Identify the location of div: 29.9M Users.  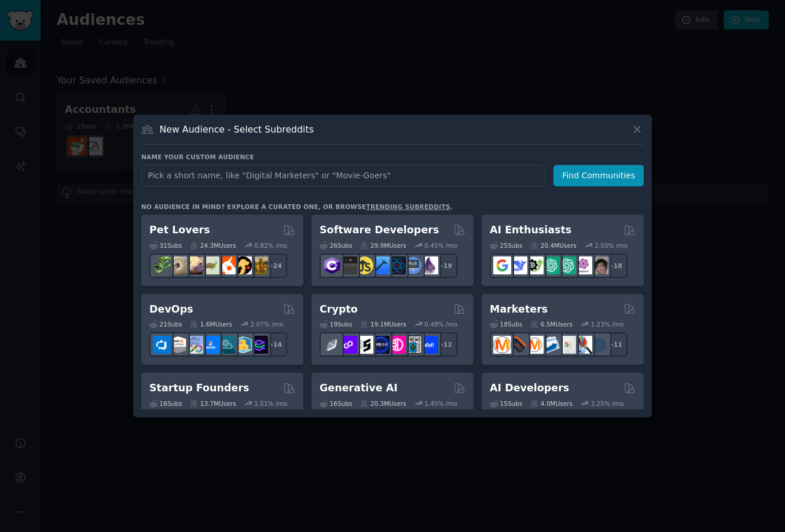
(383, 245).